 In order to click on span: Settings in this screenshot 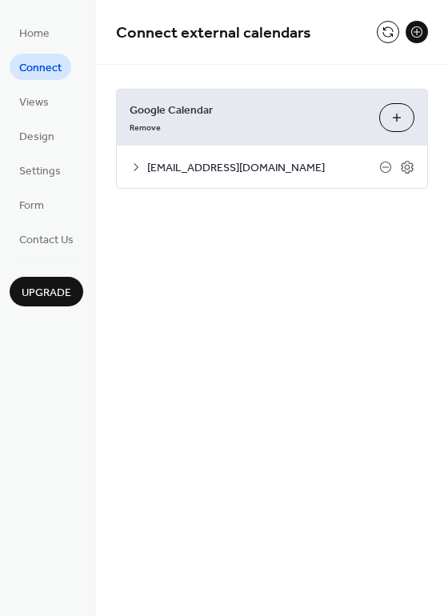, I will do `click(40, 171)`.